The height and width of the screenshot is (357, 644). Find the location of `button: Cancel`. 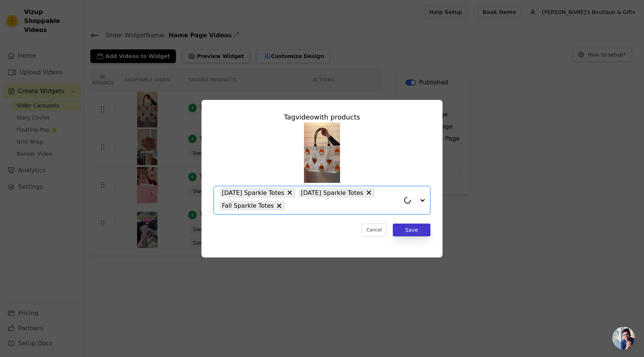

button: Cancel is located at coordinates (374, 230).